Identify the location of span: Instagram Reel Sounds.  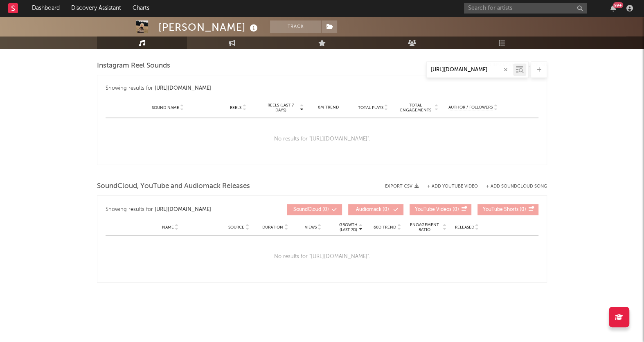
(133, 66).